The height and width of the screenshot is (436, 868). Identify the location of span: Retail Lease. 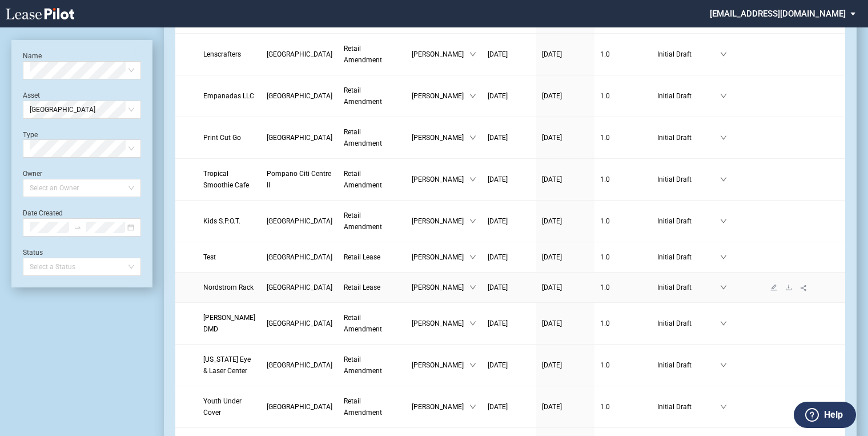
(362, 287).